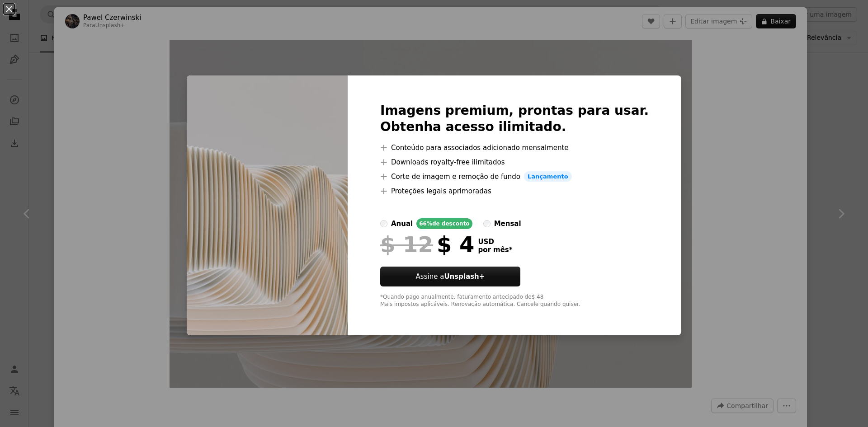 This screenshot has width=868, height=427. Describe the element at coordinates (514, 191) in the screenshot. I see `li: Proteções legais aprimoradas` at that location.